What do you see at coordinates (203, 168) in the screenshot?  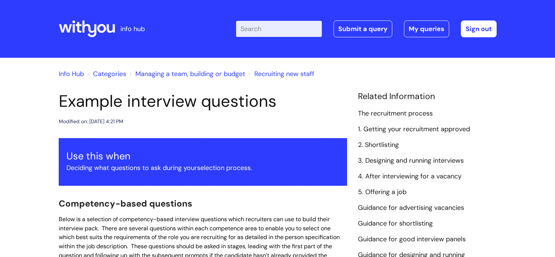 I see `p: Deciding what questions to ask during your` at bounding box center [203, 168].